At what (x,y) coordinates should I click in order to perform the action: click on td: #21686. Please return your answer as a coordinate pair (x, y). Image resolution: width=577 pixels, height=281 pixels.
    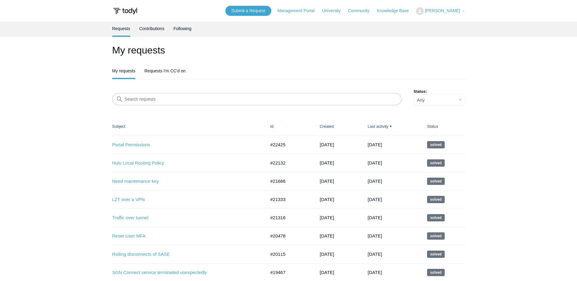
    Looking at the image, I should click on (289, 181).